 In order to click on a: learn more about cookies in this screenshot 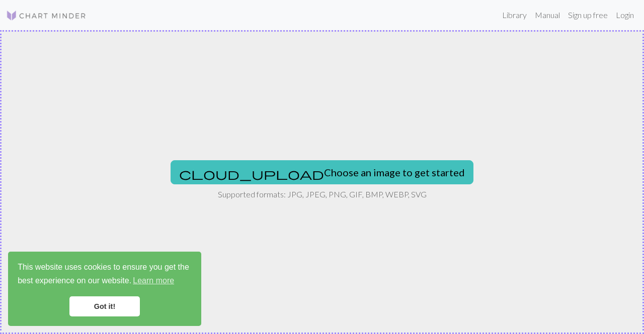, I will do `click(154, 281)`.